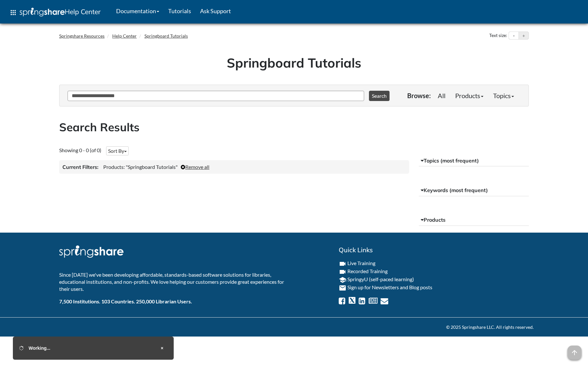 This screenshot has height=379, width=588. Describe the element at coordinates (514, 36) in the screenshot. I see `button: Decrease text size` at that location.